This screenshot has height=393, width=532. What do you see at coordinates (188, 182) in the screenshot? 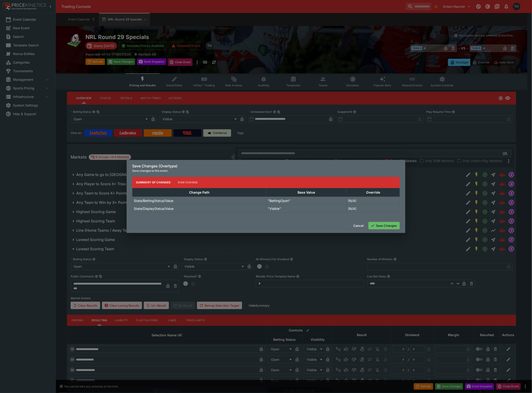
I see `button: Raw Change` at bounding box center [188, 182].